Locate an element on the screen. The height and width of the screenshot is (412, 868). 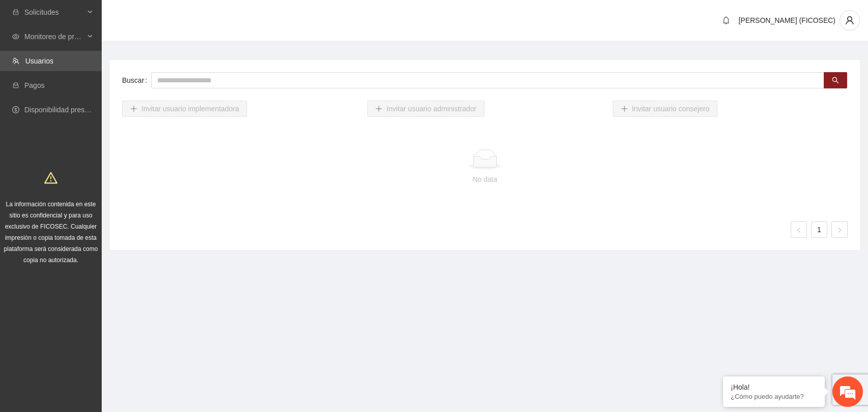
a: Usuarios is located at coordinates (40, 61).